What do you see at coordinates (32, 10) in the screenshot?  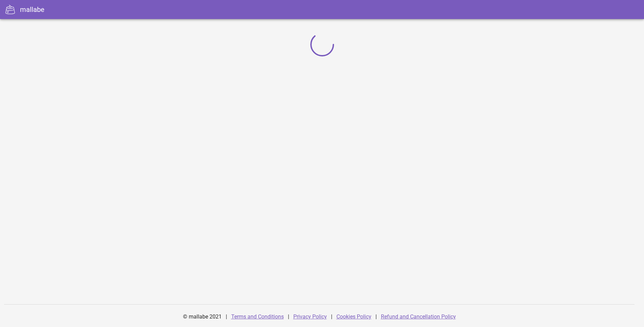 I see `div: mallabe` at bounding box center [32, 10].